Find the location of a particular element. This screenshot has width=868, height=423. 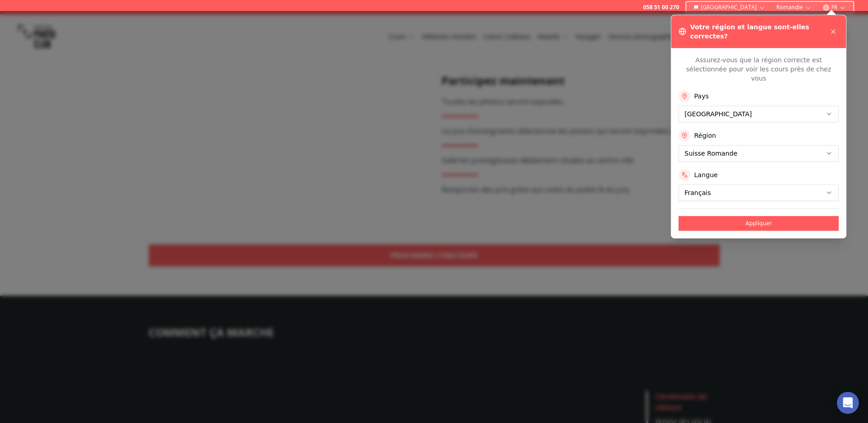

p: Assurez-vous que la région correcte est sélectionnée pour voir les cours près de chez vous is located at coordinates (758, 69).